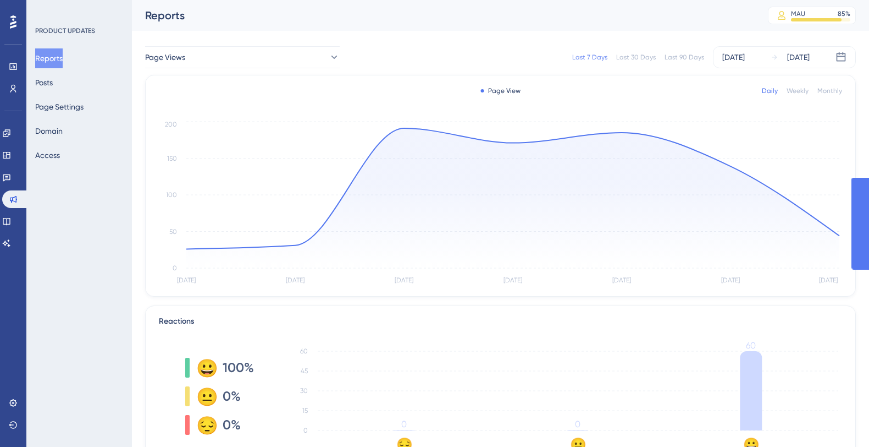  I want to click on div: Weekly, so click(798, 91).